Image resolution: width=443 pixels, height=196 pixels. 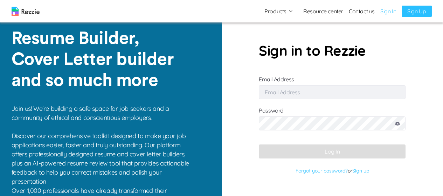 What do you see at coordinates (361, 171) in the screenshot?
I see `a: Sign up` at bounding box center [361, 171].